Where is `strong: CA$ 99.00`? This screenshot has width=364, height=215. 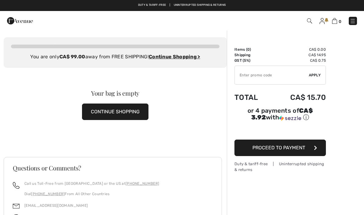 strong: CA$ 99.00 is located at coordinates (72, 56).